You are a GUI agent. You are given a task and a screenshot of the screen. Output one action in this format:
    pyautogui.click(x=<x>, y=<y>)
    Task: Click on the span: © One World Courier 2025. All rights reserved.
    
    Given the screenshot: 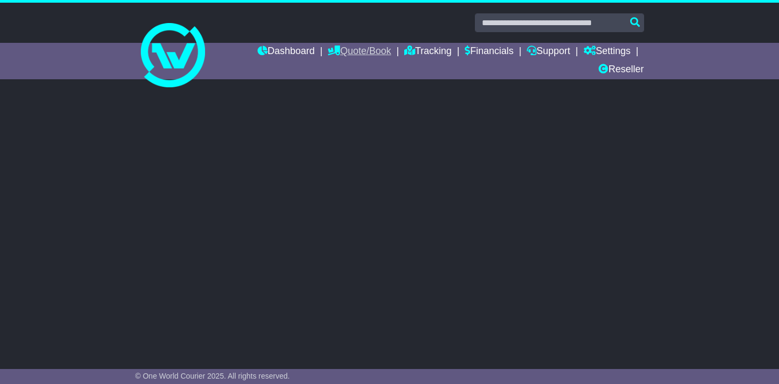 What is the action you would take?
    pyautogui.click(x=213, y=376)
    